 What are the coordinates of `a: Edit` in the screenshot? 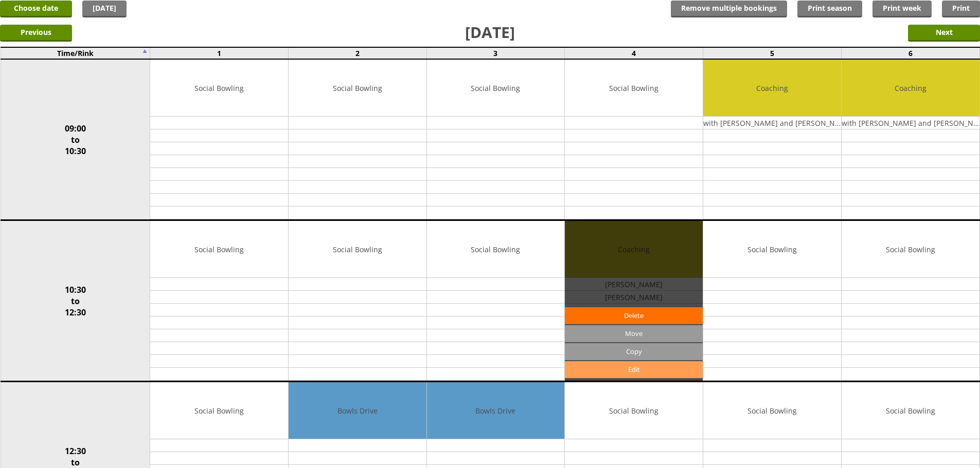 It's located at (634, 370).